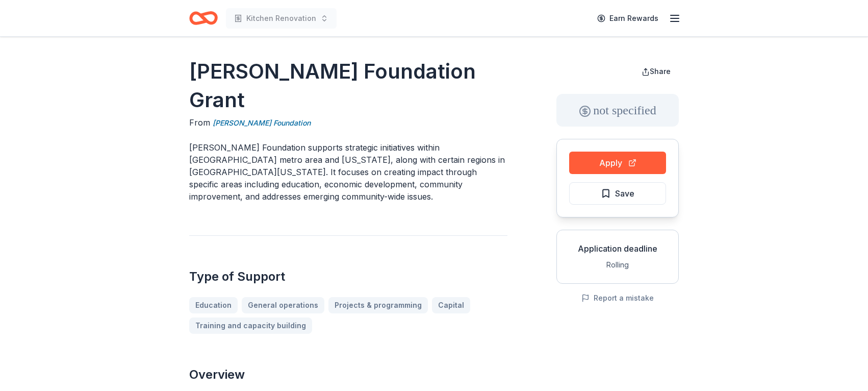 This screenshot has height=391, width=868. Describe the element at coordinates (618, 111) in the screenshot. I see `div: not specified` at that location.